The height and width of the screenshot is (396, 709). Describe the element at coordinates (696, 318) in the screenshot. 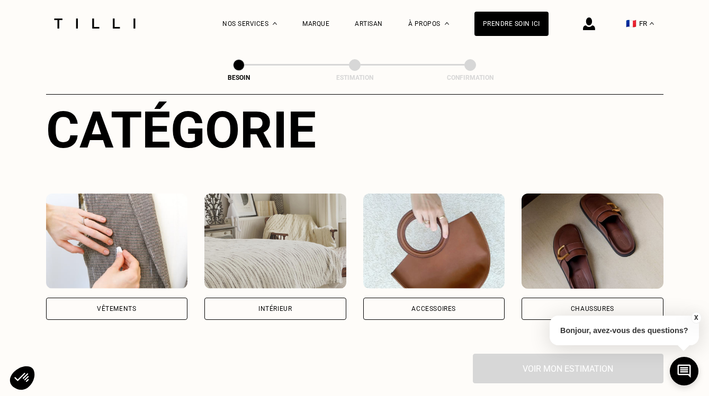

I see `button: X` at that location.